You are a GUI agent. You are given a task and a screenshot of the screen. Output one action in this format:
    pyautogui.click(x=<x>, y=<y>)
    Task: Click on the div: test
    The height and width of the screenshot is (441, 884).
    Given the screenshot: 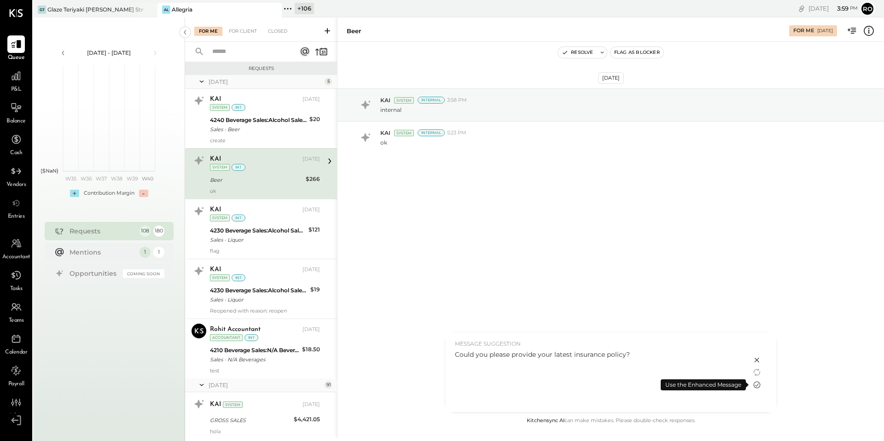 What is the action you would take?
    pyautogui.click(x=265, y=371)
    